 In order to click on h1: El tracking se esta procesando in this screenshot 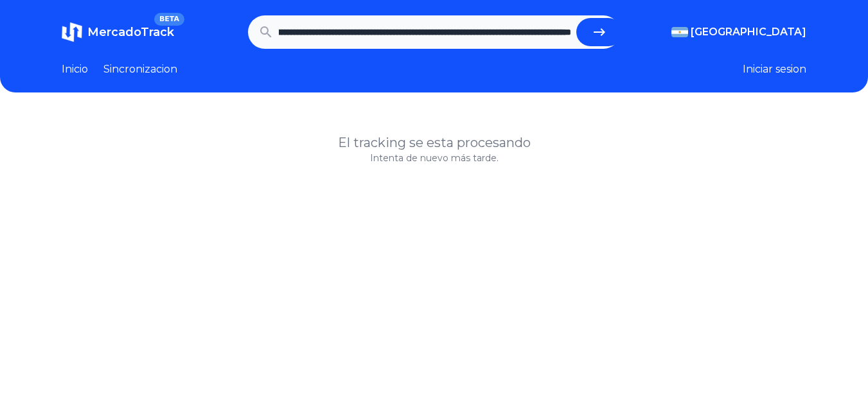, I will do `click(434, 143)`.